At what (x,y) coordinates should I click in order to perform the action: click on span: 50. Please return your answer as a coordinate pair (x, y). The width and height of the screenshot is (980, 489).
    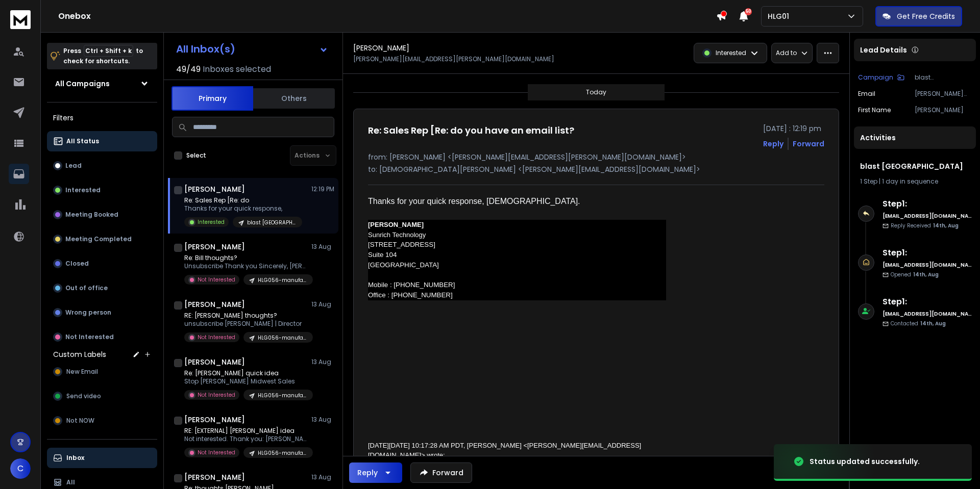
    Looking at the image, I should click on (748, 12).